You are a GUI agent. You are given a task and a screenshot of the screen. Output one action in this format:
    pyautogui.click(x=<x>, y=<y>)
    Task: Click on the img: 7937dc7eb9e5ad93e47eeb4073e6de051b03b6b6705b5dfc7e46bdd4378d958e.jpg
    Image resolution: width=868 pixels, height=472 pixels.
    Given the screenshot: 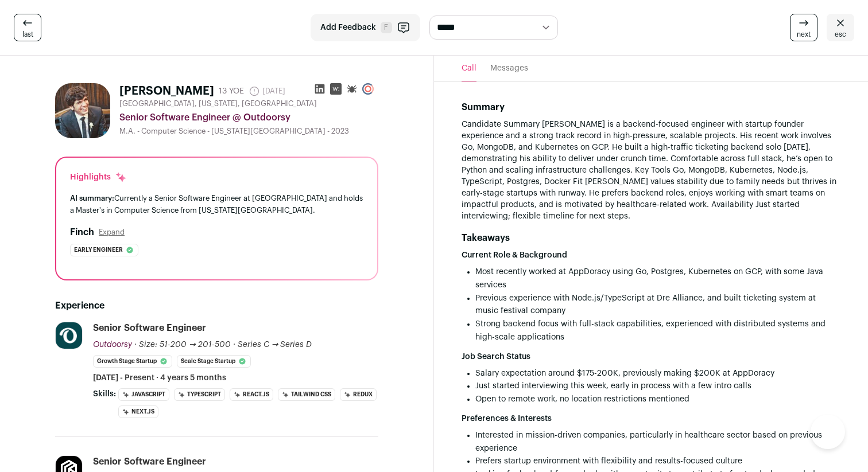 What is the action you would take?
    pyautogui.click(x=69, y=336)
    